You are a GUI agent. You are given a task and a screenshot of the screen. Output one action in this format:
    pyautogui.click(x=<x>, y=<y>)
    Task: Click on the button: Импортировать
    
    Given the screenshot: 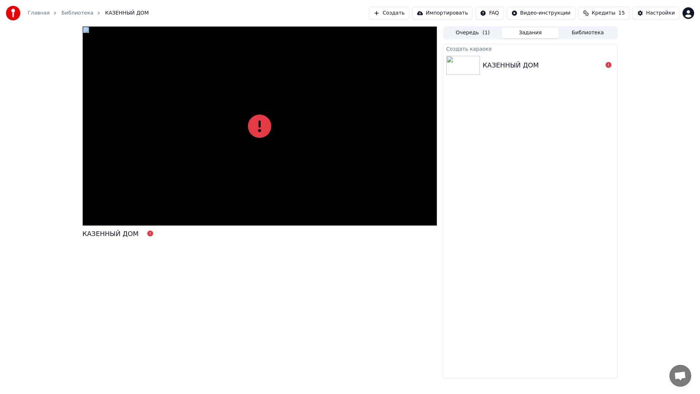 What is the action you would take?
    pyautogui.click(x=443, y=13)
    